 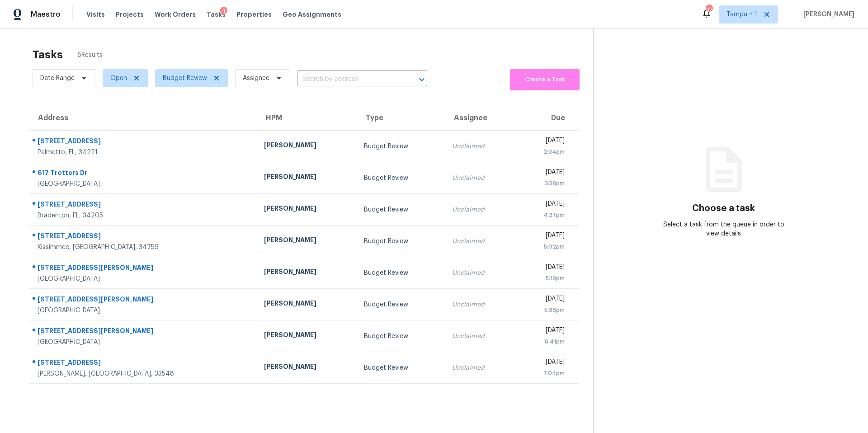 I want to click on h2: Tasks, so click(x=47, y=55).